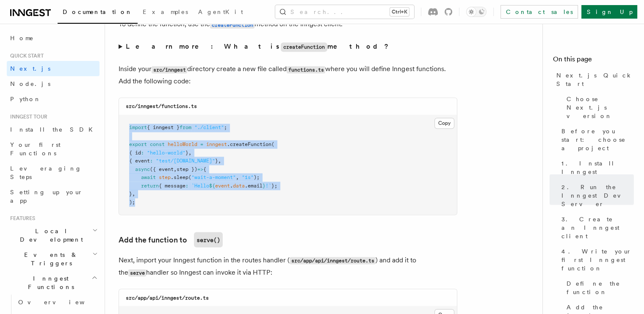 The image size is (644, 314). I want to click on span: Documentation, so click(98, 12).